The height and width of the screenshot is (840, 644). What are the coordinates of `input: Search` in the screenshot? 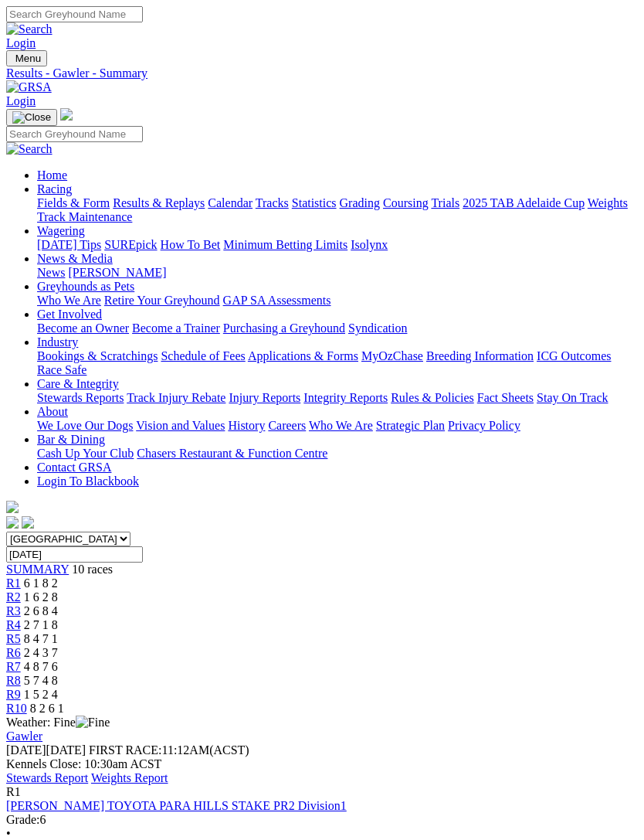 It's located at (74, 133).